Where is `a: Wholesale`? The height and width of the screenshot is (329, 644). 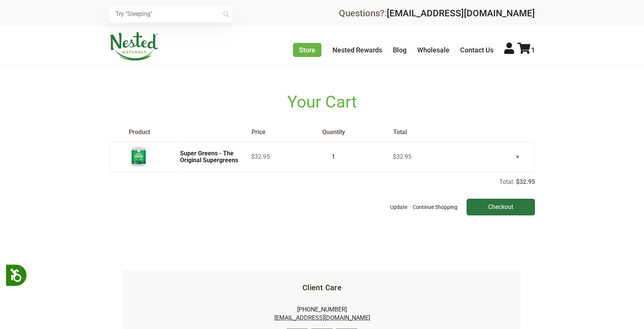 a: Wholesale is located at coordinates (434, 50).